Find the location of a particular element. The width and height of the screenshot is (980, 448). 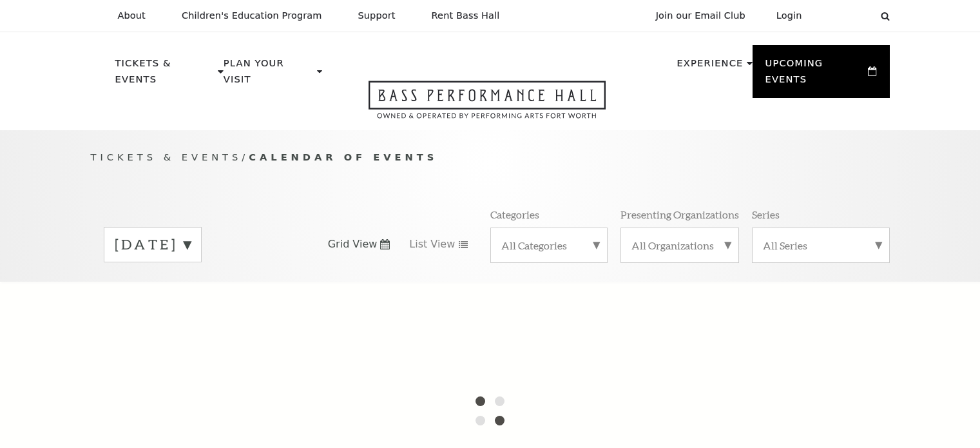

span: Calendar of Events is located at coordinates (343, 156).